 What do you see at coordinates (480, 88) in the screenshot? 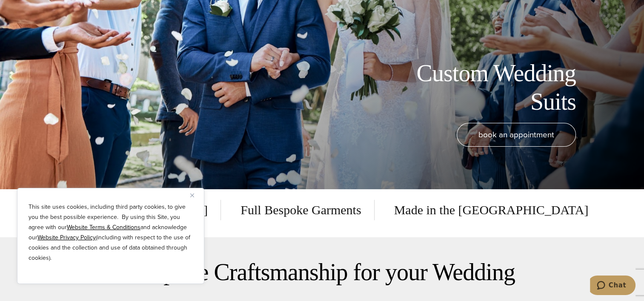
I see `h1: Custom Wedding Suits` at bounding box center [480, 88].